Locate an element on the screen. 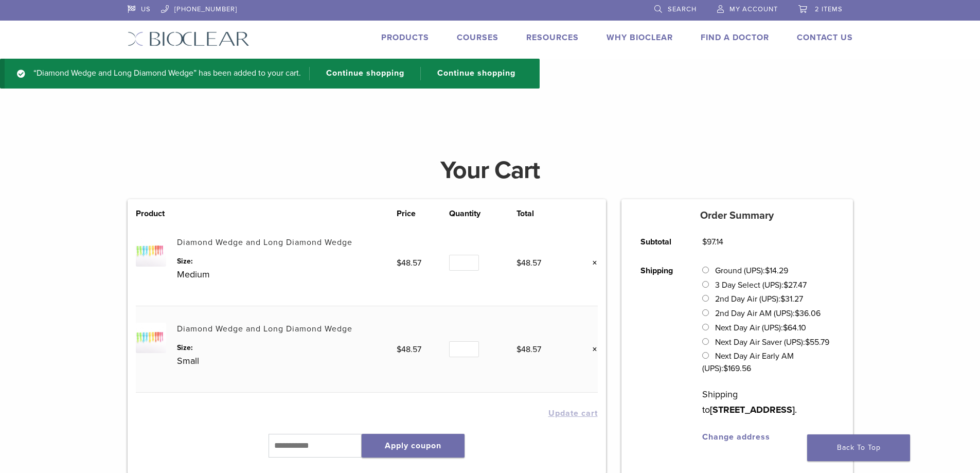  p: Shipping to . is located at coordinates (768, 402).